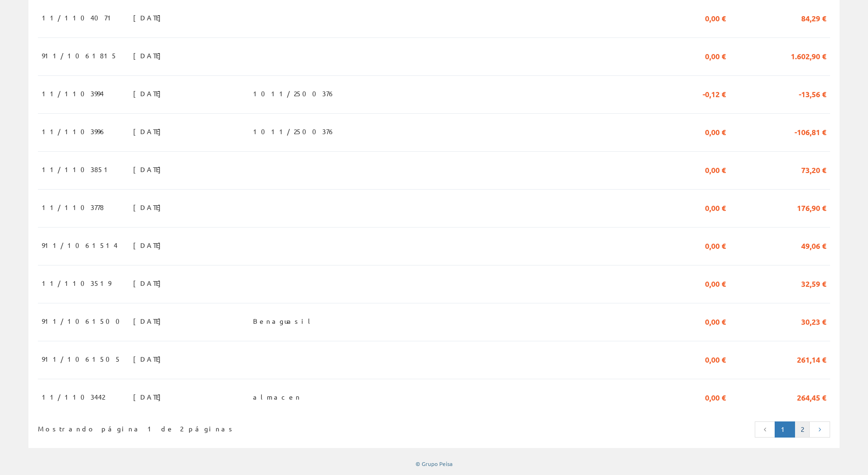 Image resolution: width=868 pixels, height=475 pixels. What do you see at coordinates (76, 283) in the screenshot?
I see `span: 11/1103519` at bounding box center [76, 283].